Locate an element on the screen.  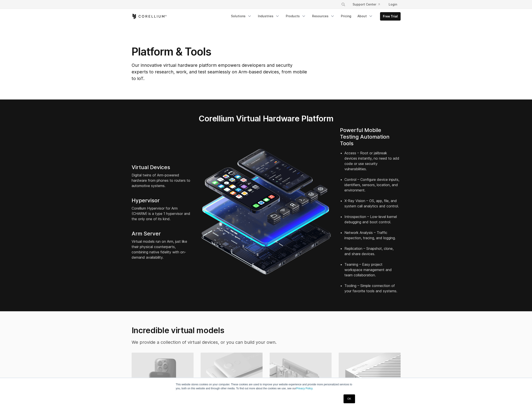
a: Products is located at coordinates (296, 16).